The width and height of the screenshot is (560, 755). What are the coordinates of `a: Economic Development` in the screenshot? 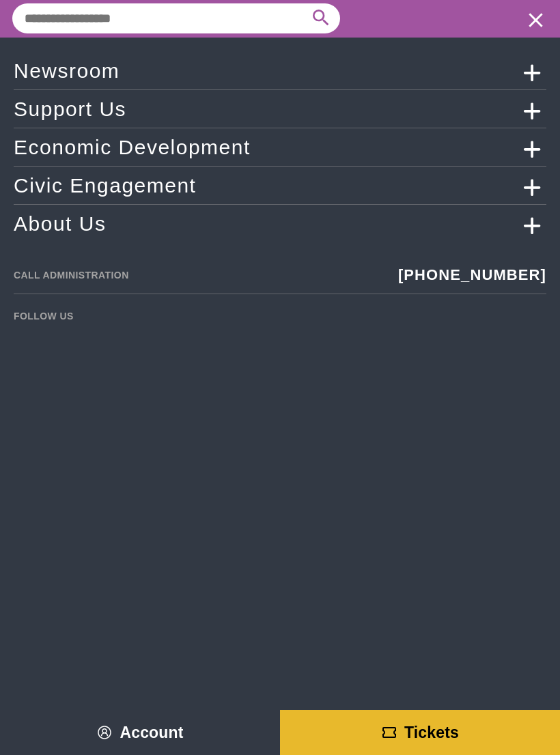 It's located at (280, 147).